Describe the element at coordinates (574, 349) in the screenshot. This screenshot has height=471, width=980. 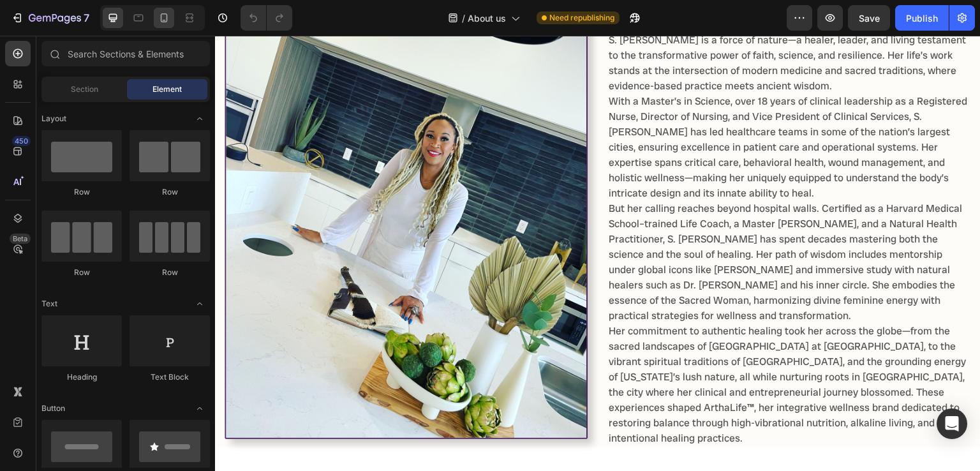
I see `p: Her commitment to authentic healing took her across the globe—from the sacred landscapes of [GEOG...` at that location.